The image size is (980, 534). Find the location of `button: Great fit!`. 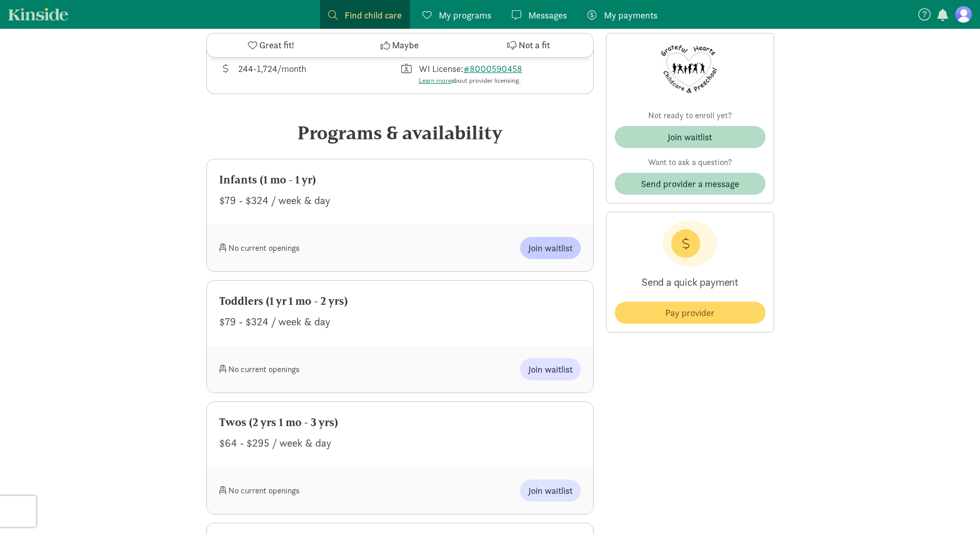

button: Great fit! is located at coordinates (271, 45).